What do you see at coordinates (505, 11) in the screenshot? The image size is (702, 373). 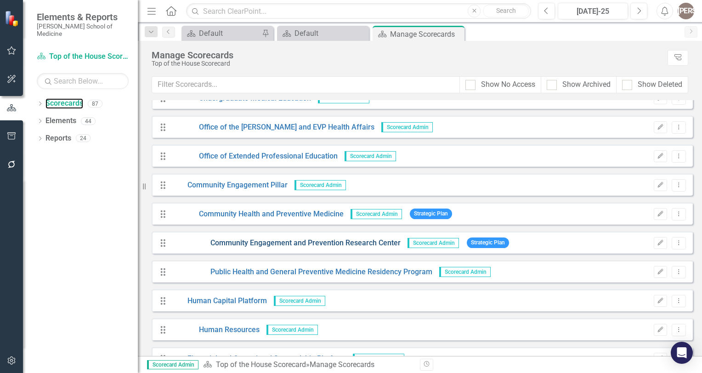 I see `span: Search` at bounding box center [505, 11].